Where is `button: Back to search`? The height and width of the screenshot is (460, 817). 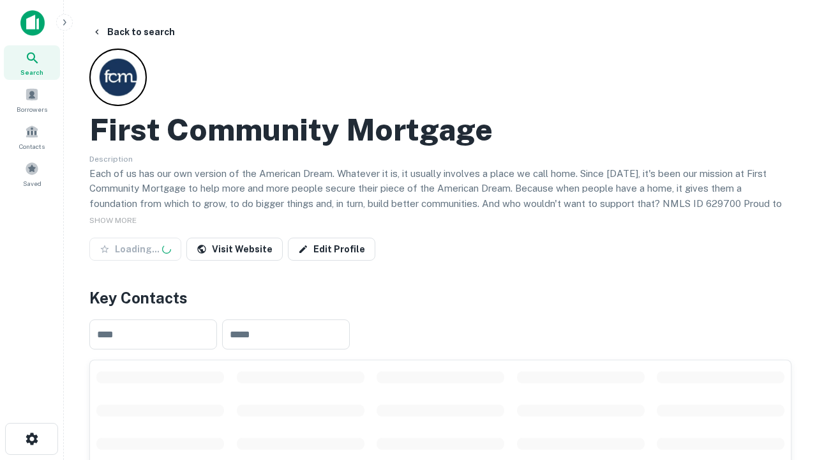 button: Back to search is located at coordinates (133, 32).